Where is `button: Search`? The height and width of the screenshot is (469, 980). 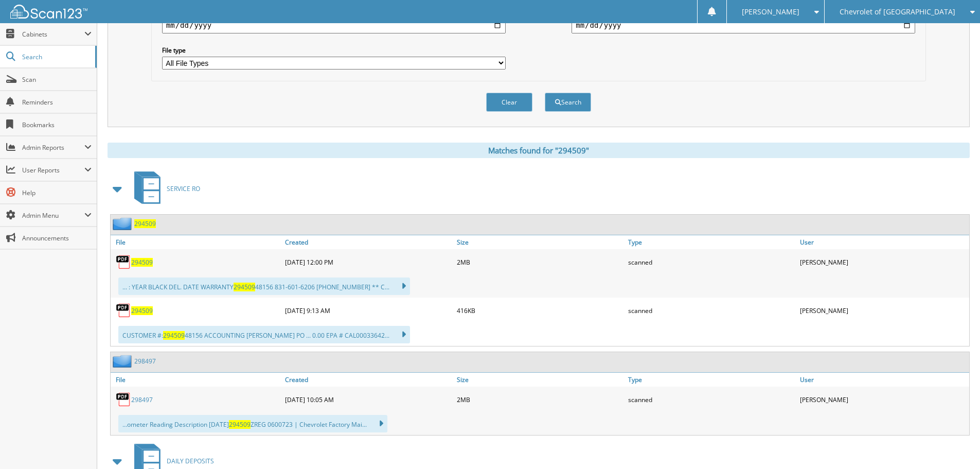
button: Search is located at coordinates (568, 102).